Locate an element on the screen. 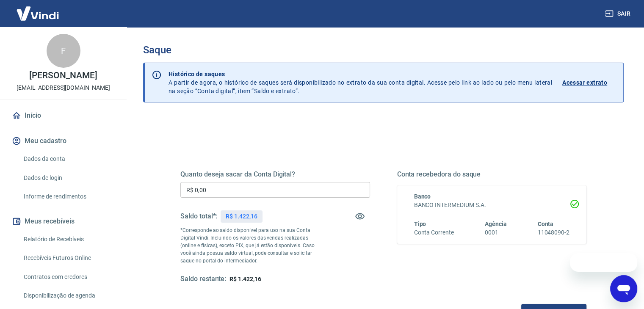 This screenshot has width=644, height=309. p: R$ 1.422,16 is located at coordinates (241, 216).